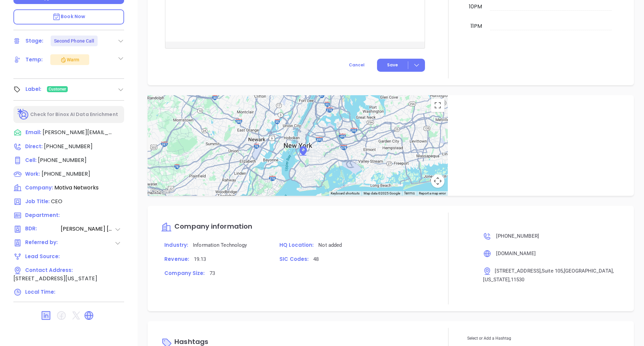  I want to click on button: Map camera controls, so click(438, 181).